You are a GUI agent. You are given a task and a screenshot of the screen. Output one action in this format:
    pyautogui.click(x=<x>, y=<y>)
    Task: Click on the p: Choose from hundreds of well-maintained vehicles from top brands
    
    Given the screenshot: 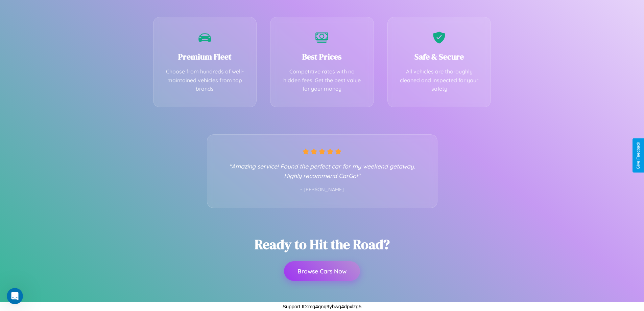 What is the action you would take?
    pyautogui.click(x=205, y=80)
    